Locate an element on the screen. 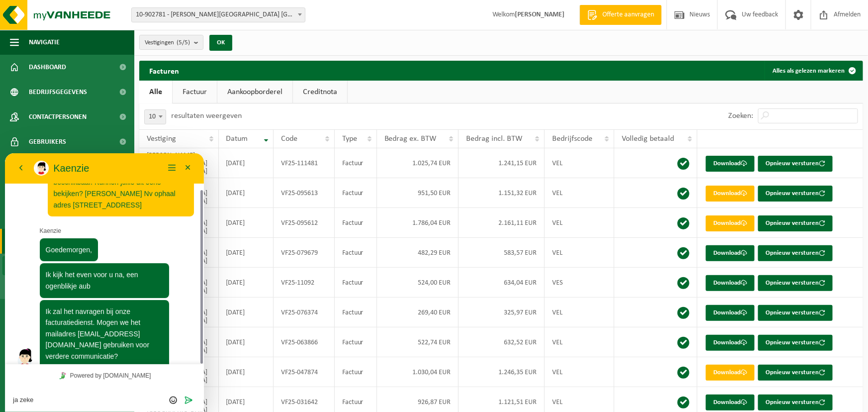 The width and height of the screenshot is (868, 412). label: resultaten weergeven is located at coordinates (206, 116).